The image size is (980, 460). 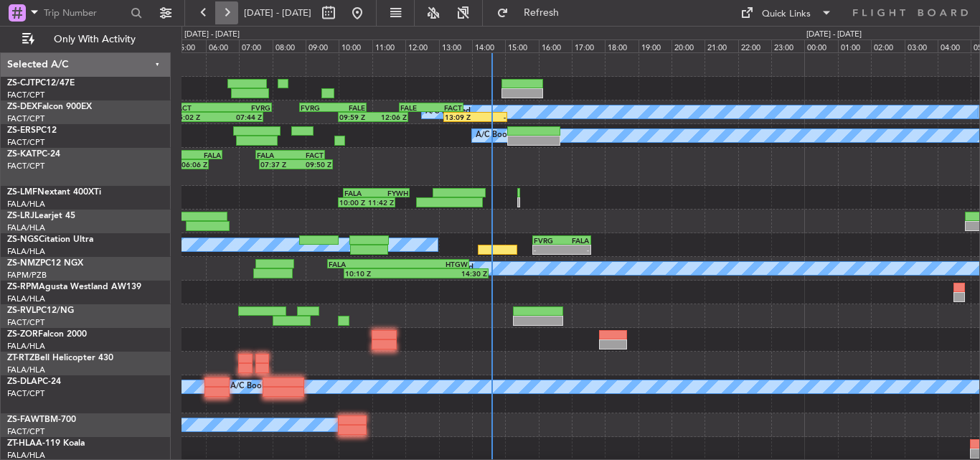 I want to click on a: ZS-LMFNextant 400XTi, so click(x=54, y=192).